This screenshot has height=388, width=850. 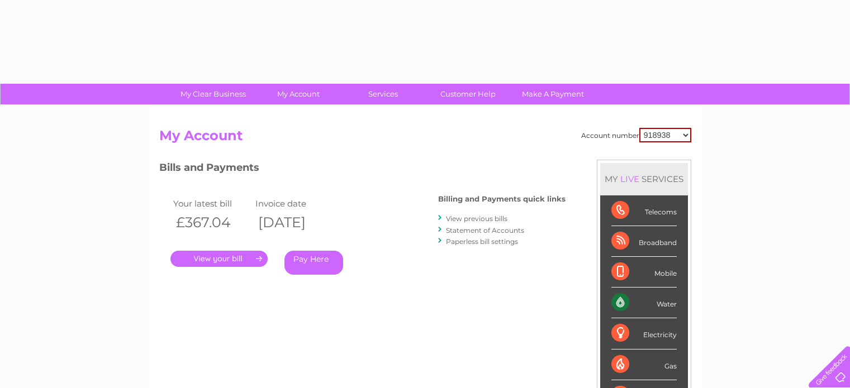 I want to click on td: Your latest bill, so click(x=212, y=203).